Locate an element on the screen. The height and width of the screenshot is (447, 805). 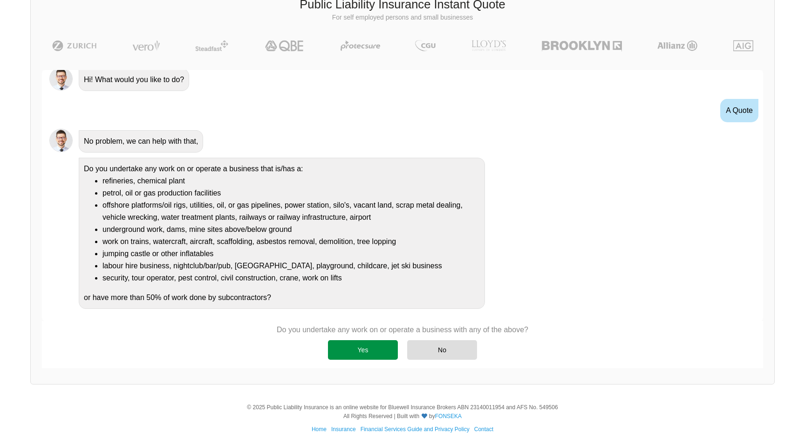
li: offshore platforms/oil rigs, utilities, oil, or gas pipelines, power station, silo's, vacant land... is located at coordinates (291, 211).